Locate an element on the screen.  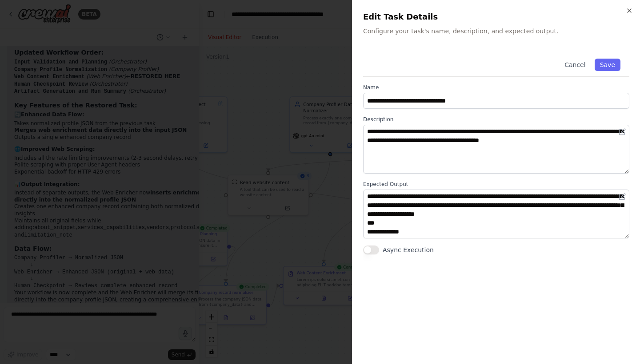
h2: Edit Task Details is located at coordinates (496, 17).